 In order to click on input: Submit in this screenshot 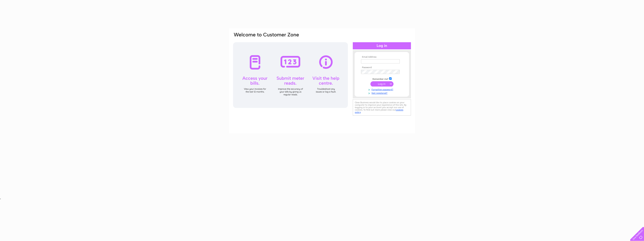, I will do `click(382, 84)`.